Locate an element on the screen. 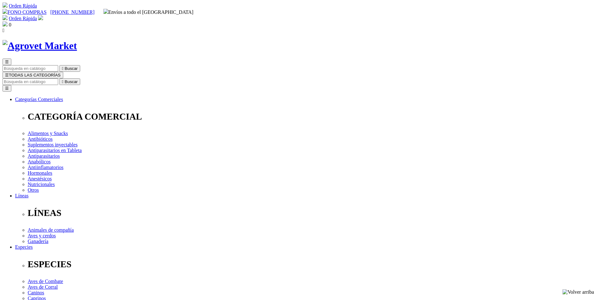 The height and width of the screenshot is (300, 599). a: Antiinflamatorios is located at coordinates (46, 167).